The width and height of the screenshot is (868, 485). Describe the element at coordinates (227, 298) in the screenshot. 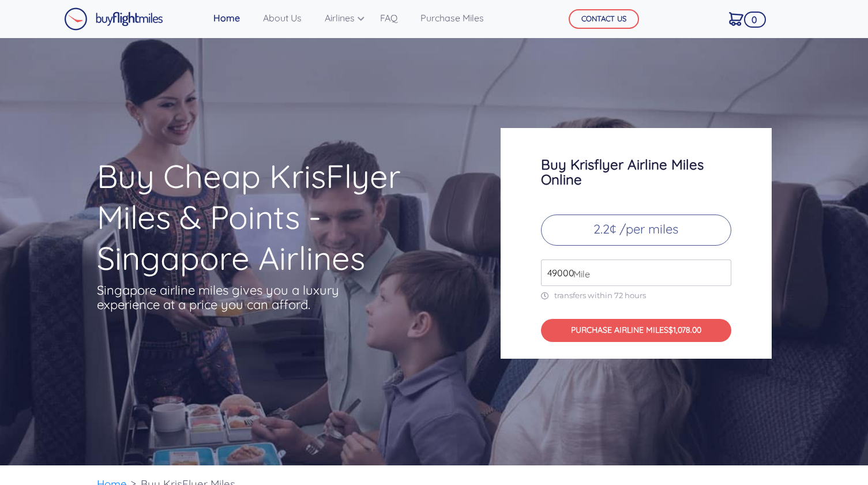

I see `p: Singapore airline miles gives you a luxury experience at a price you can afford.` at that location.